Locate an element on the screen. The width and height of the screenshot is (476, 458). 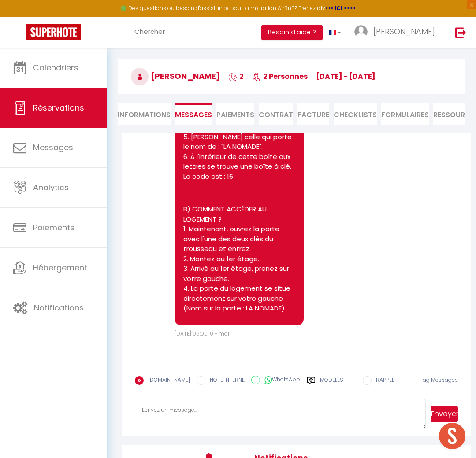
li: Facture is located at coordinates (313, 113).